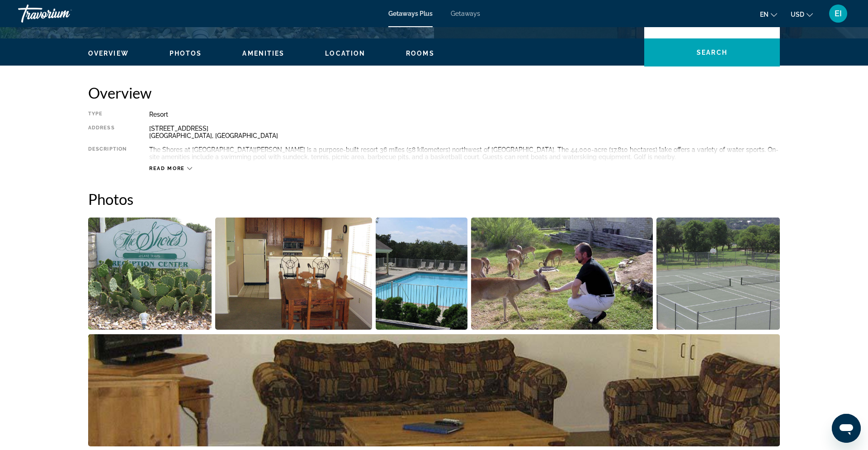  I want to click on button: Change language, so click(769, 14).